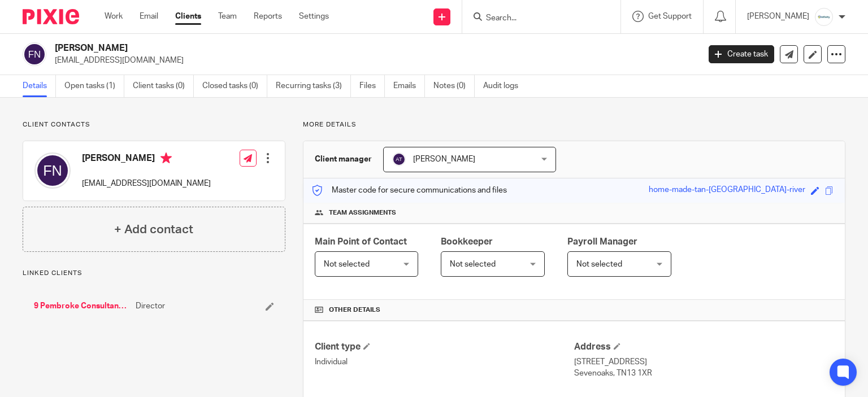 The image size is (868, 397). Describe the element at coordinates (154, 274) in the screenshot. I see `p: Linked clients` at that location.